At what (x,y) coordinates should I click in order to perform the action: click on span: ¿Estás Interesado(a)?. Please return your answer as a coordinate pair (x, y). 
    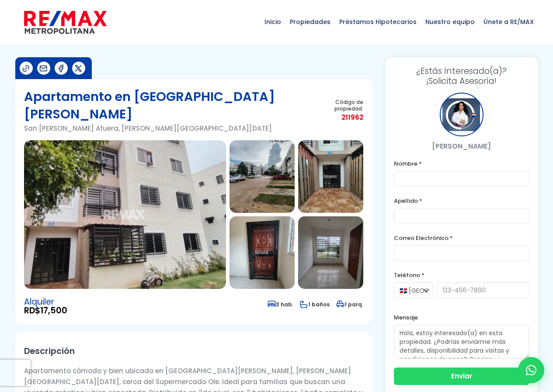
    Looking at the image, I should click on (462, 71).